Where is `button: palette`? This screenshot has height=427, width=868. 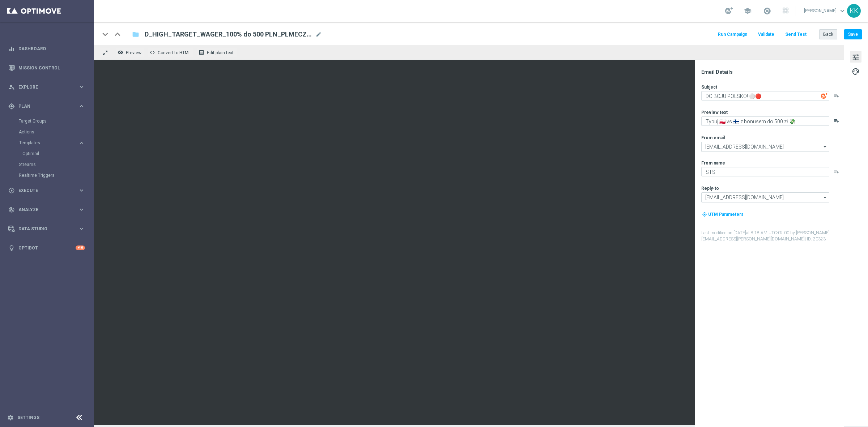 button: palette is located at coordinates (855, 71).